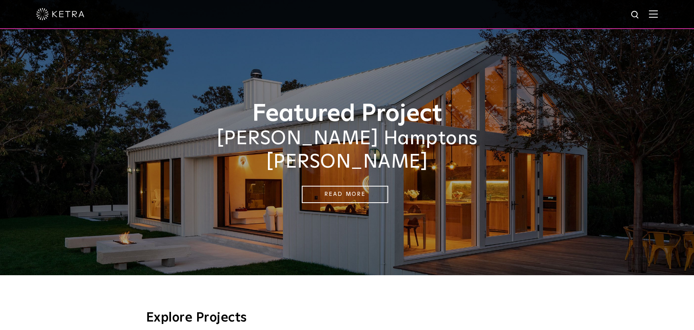 The width and height of the screenshot is (694, 330). What do you see at coordinates (636, 15) in the screenshot?
I see `img: search icon` at bounding box center [636, 15].